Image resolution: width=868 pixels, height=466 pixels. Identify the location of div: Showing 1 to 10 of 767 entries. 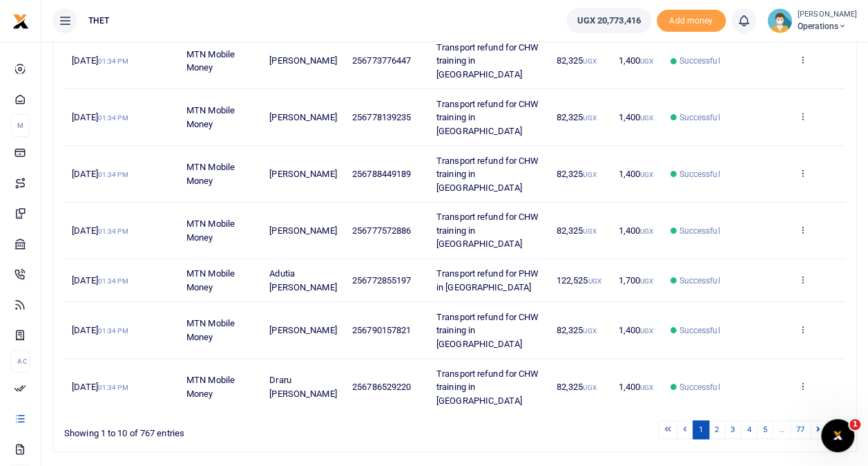
(223, 429).